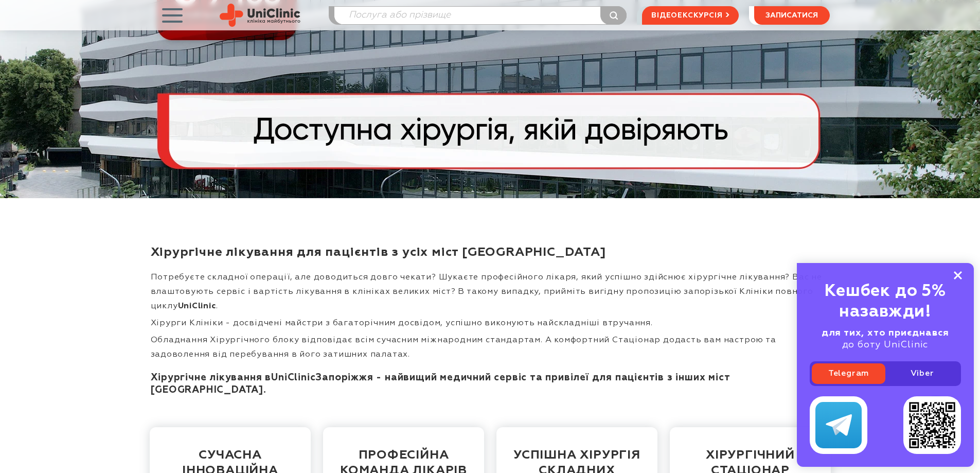 Image resolution: width=980 pixels, height=473 pixels. Describe the element at coordinates (490, 384) in the screenshot. I see `h3: Хірургічне лікування в Запоріжжя - найвищий медичний сервіс та привілеї для пацієнтів з інших міс...` at that location.